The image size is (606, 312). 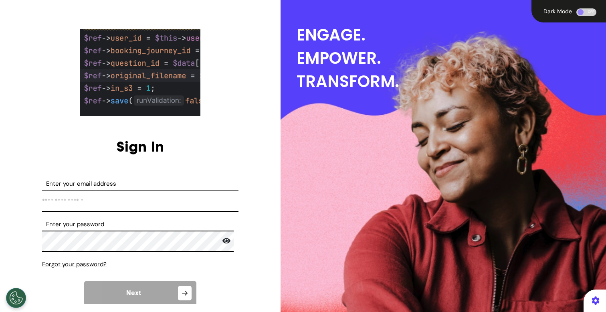 I want to click on div: Dark Mode, so click(x=558, y=11).